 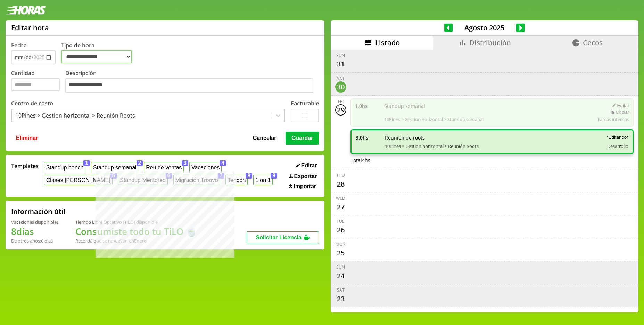 What do you see at coordinates (35, 85) in the screenshot?
I see `input: Cantidad` at bounding box center [35, 85].